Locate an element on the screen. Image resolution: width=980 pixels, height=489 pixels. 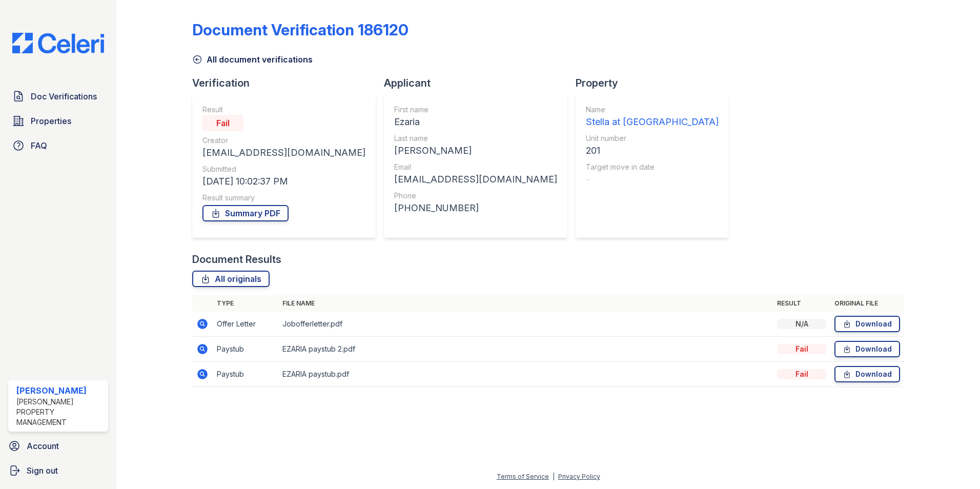
div: Email is located at coordinates (475, 168).